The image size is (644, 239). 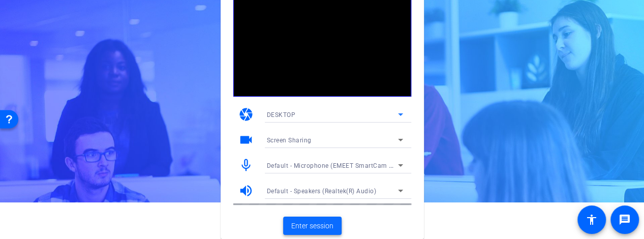 I want to click on span: DESKTOP, so click(x=281, y=116).